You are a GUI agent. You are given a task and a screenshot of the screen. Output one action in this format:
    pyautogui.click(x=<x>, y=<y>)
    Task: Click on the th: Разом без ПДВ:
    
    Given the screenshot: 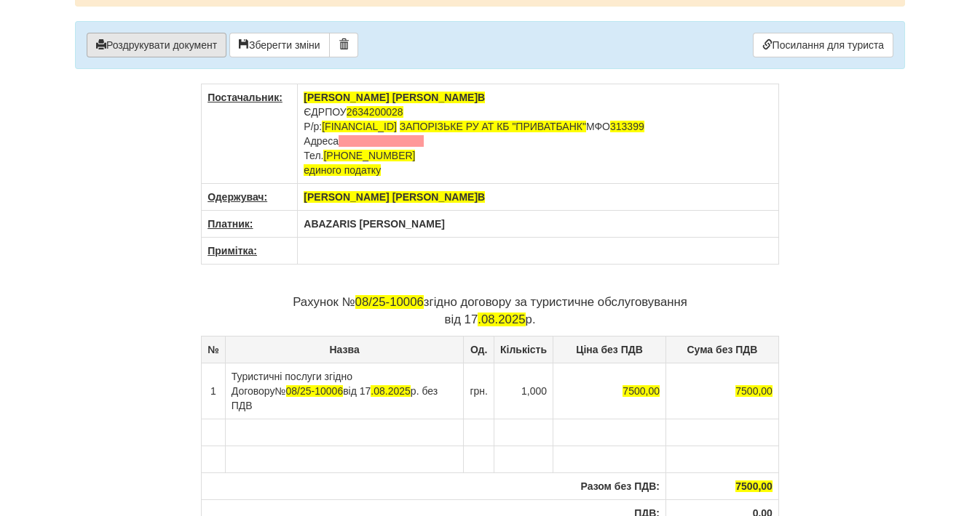 What is the action you would take?
    pyautogui.click(x=434, y=486)
    